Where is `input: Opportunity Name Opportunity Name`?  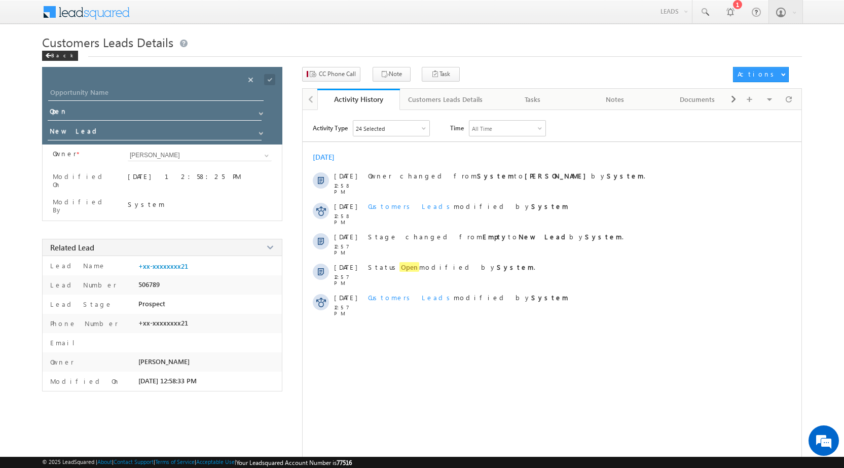 input: Opportunity Name Opportunity Name is located at coordinates (156, 94).